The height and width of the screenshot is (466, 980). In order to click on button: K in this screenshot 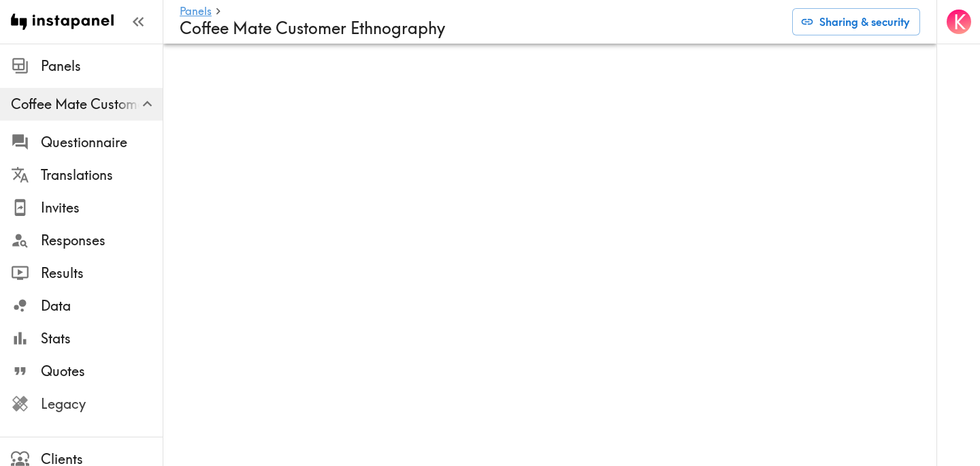, I will do `click(959, 22)`.